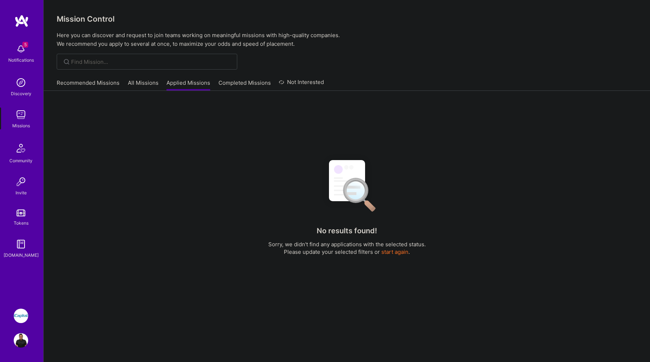 The height and width of the screenshot is (362, 650). What do you see at coordinates (21, 316) in the screenshot?
I see `img: iCapital: Building an Alternative Investment Marketplace` at bounding box center [21, 316].